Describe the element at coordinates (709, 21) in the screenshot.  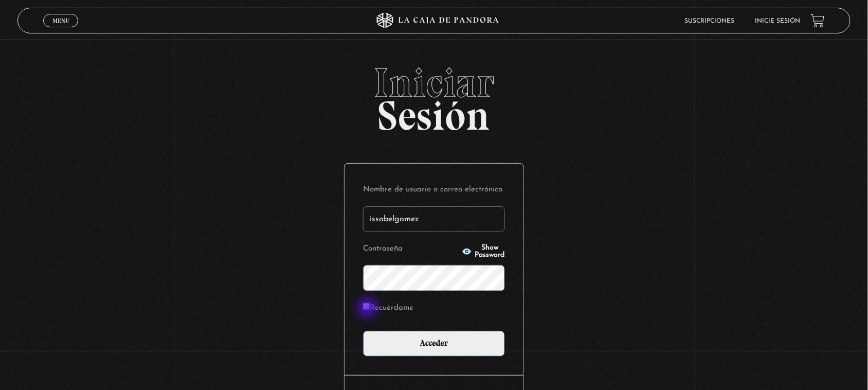
I see `a: Suscripciones` at that location.